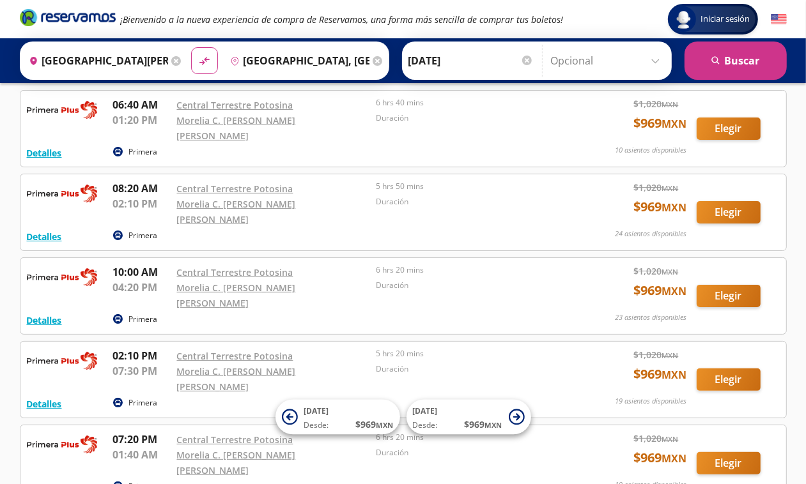 Image resolution: width=806 pixels, height=484 pixels. What do you see at coordinates (68, 17) in the screenshot?
I see `i: Brand Logo` at bounding box center [68, 17].